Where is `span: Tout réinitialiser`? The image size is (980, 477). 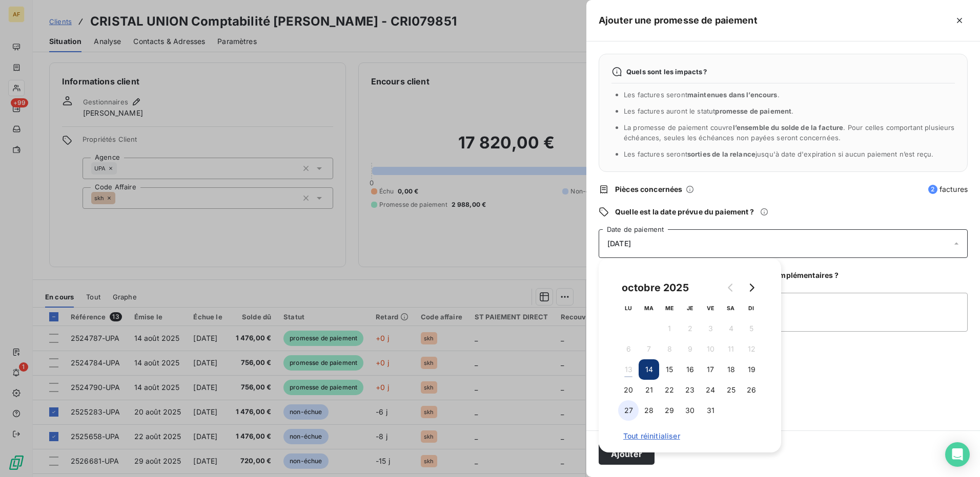
span: Tout réinitialiser is located at coordinates (690, 437).